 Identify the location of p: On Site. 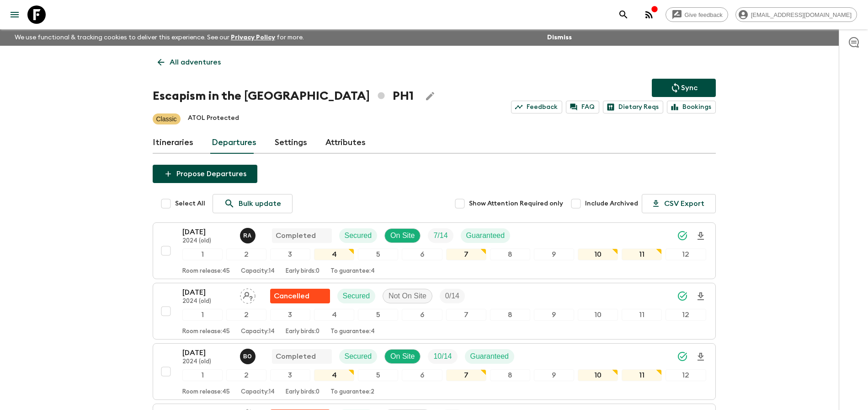
(402, 356).